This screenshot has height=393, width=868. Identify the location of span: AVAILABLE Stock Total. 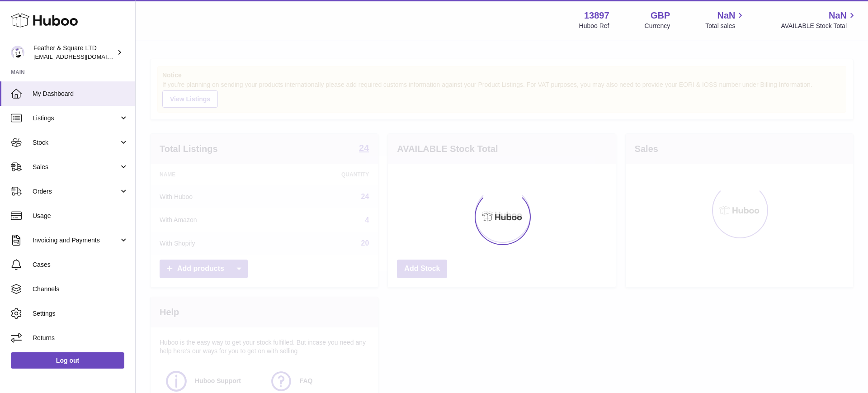
(819, 26).